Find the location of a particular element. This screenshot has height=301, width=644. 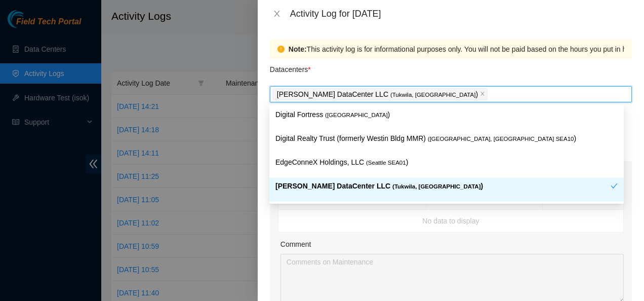

button: Close is located at coordinates (277, 14).